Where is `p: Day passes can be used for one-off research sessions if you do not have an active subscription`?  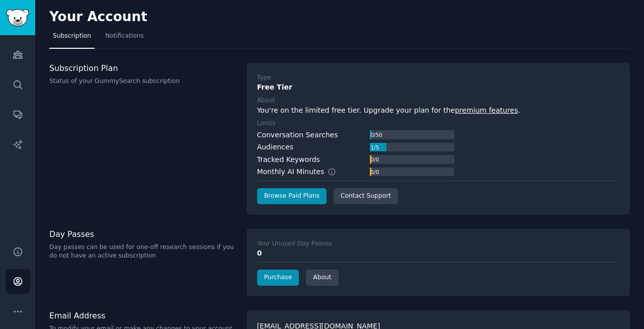
p: Day passes can be used for one-off research sessions if you do not have an active subscription is located at coordinates (143, 251).